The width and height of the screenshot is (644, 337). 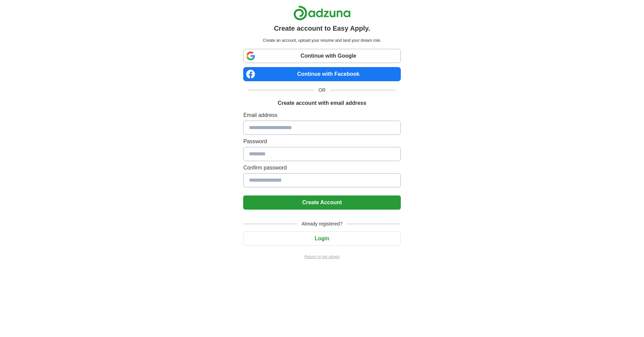 What do you see at coordinates (322, 103) in the screenshot?
I see `h1: Create account with email address` at bounding box center [322, 103].